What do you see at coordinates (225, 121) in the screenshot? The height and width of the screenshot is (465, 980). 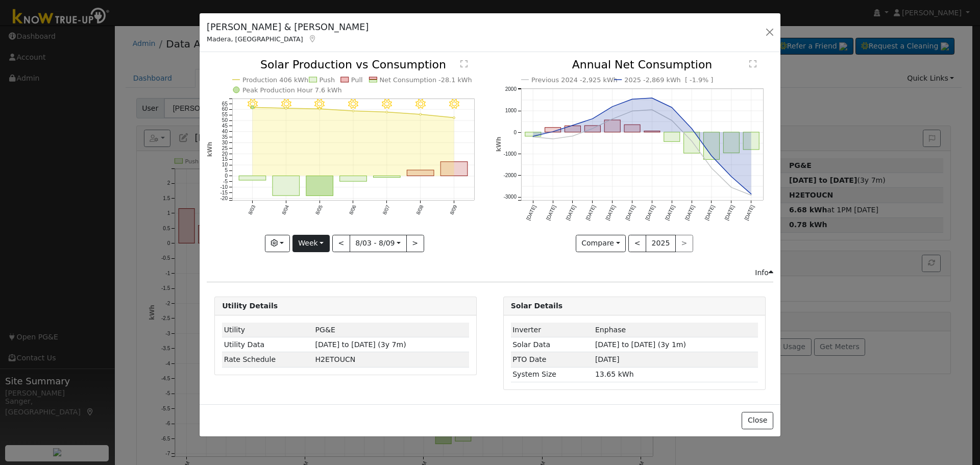 I see `text: 50` at bounding box center [225, 121].